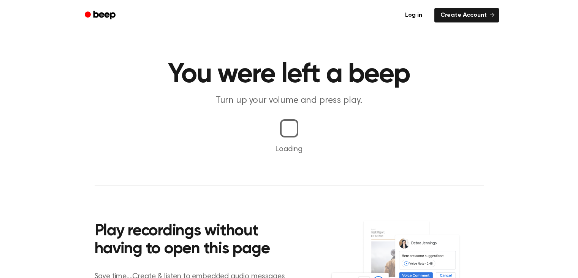 The width and height of the screenshot is (578, 278). I want to click on h2: Play recordings without having to open this page, so click(197, 240).